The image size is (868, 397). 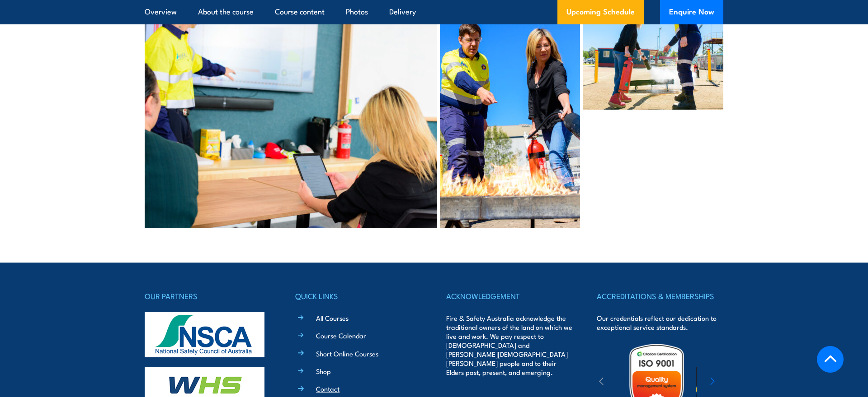 I want to click on h4: ACKNOWLEDGEMENT, so click(x=510, y=296).